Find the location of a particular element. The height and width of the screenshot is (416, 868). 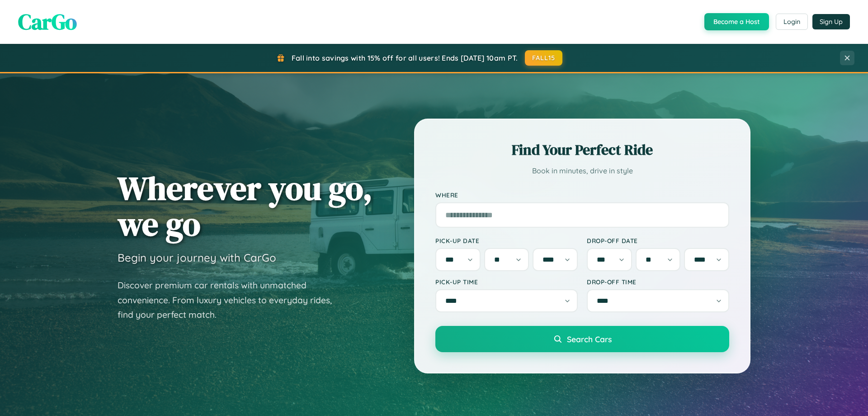

label: Drop-off Time is located at coordinates (657, 281).